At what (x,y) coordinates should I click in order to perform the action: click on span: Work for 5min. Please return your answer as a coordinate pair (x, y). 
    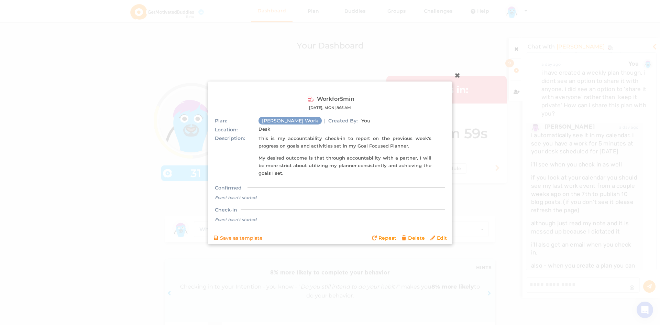
    Looking at the image, I should click on (336, 100).